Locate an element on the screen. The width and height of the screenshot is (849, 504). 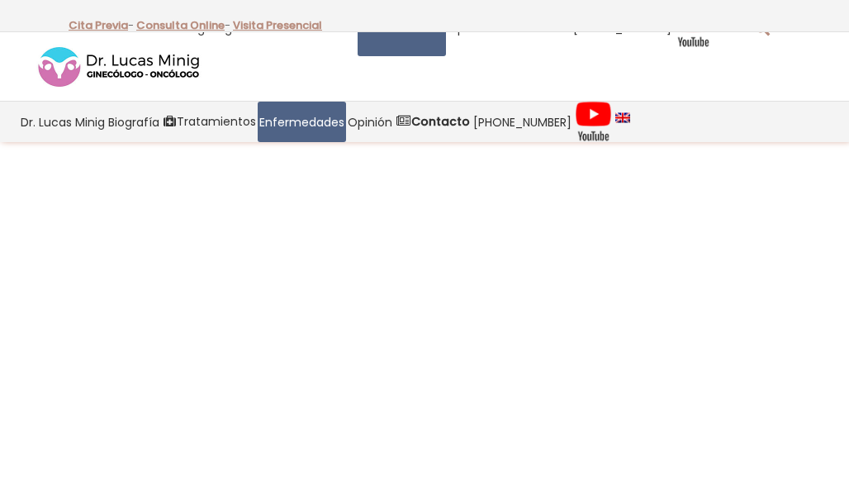
a: Opinión is located at coordinates (370, 121).